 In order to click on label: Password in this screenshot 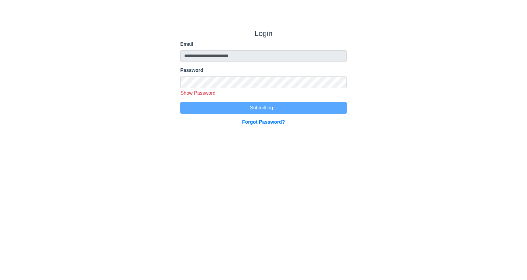, I will do `click(263, 70)`.